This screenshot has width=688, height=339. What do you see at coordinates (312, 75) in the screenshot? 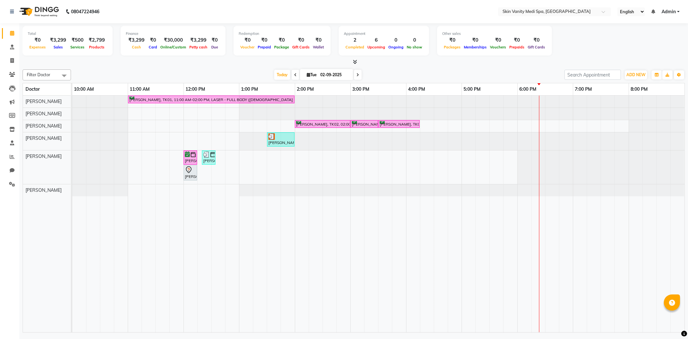
I see `span: Tue` at bounding box center [312, 75].